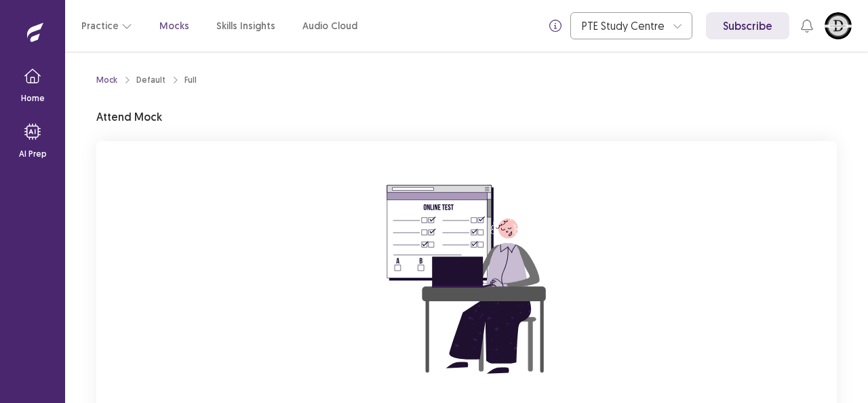  Describe the element at coordinates (174, 25) in the screenshot. I see `a: Mocks` at that location.